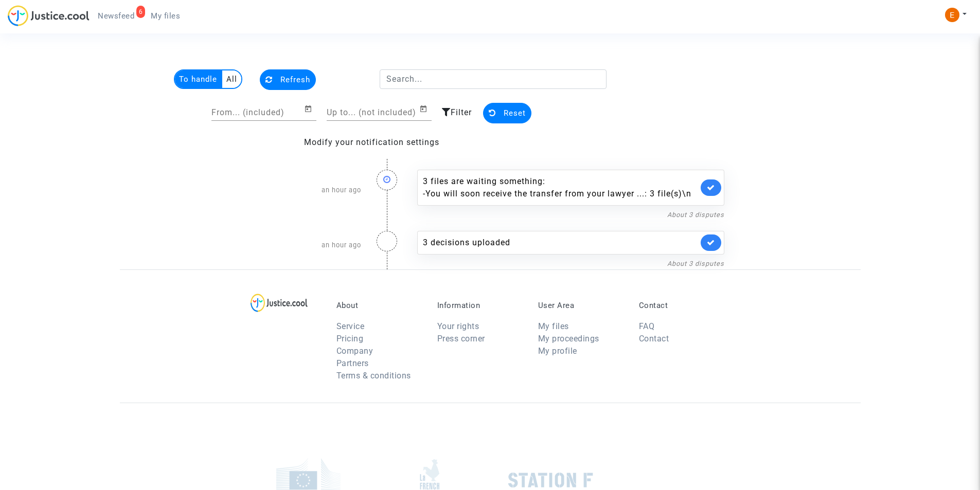 Image resolution: width=980 pixels, height=490 pixels. What do you see at coordinates (166, 16) in the screenshot?
I see `span: My files` at bounding box center [166, 16].